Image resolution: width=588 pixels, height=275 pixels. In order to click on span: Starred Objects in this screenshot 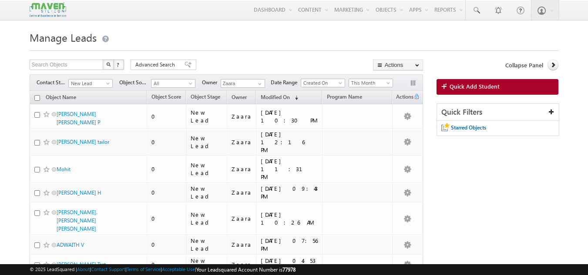, I will do `click(468, 128)`.